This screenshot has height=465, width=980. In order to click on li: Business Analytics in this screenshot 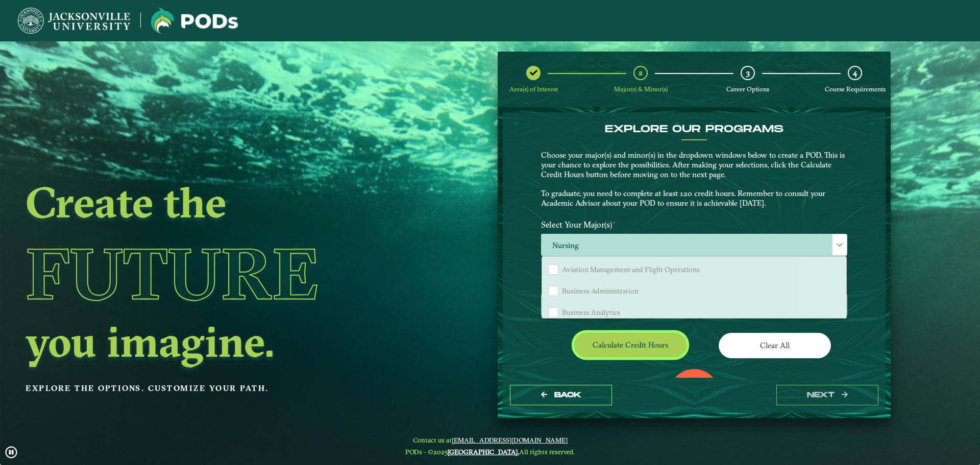, I will do `click(695, 312)`.